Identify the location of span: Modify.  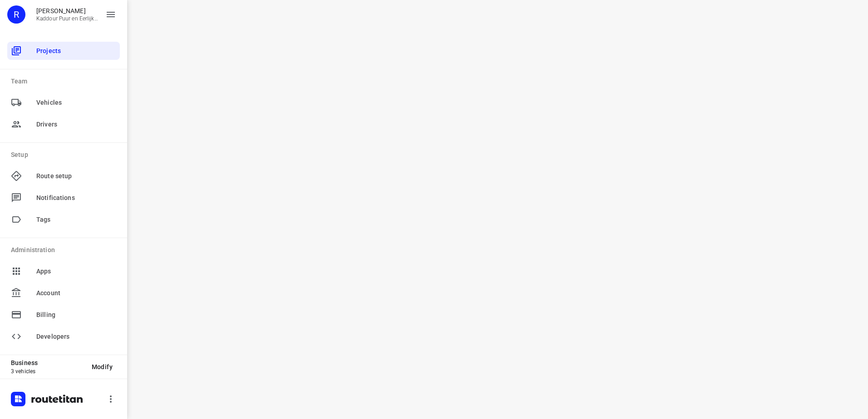
(102, 367).